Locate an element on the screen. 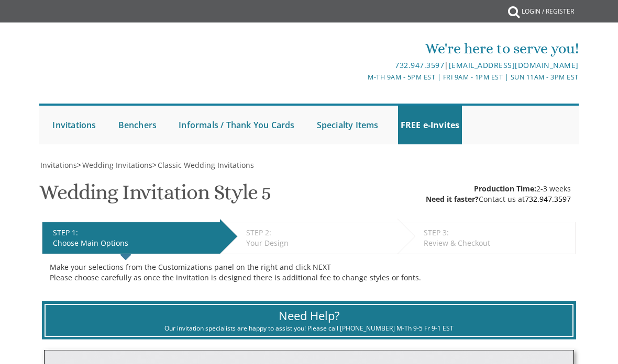  div: Your Design is located at coordinates (320, 243).